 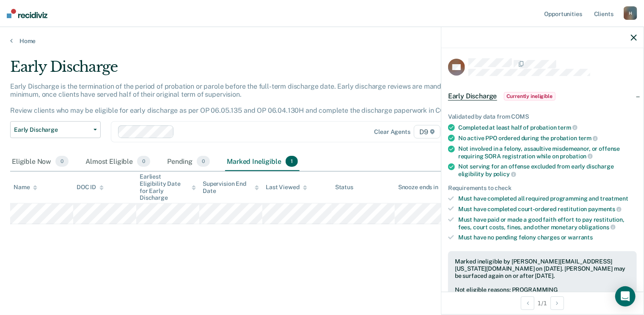 What do you see at coordinates (543, 290) in the screenshot?
I see `div: Not eligible reasons: PROGRAMMING` at bounding box center [543, 290].